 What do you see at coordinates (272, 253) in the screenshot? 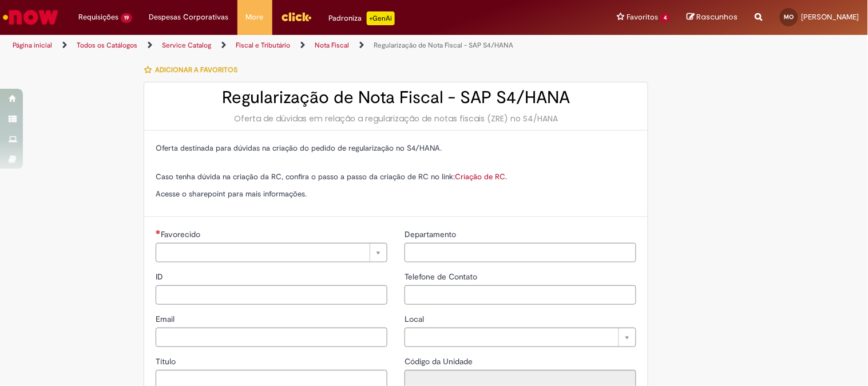
I see `a: Limpar campo Favorecido` at bounding box center [272, 253].